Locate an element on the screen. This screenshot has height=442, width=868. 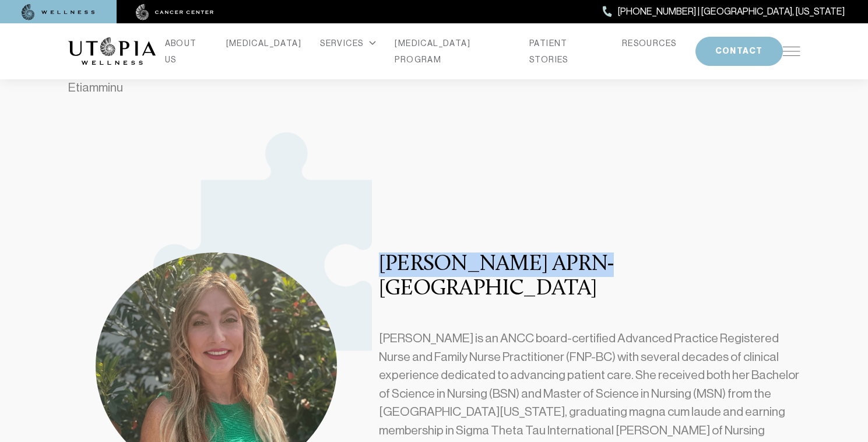
div: SERVICES is located at coordinates (348, 43).